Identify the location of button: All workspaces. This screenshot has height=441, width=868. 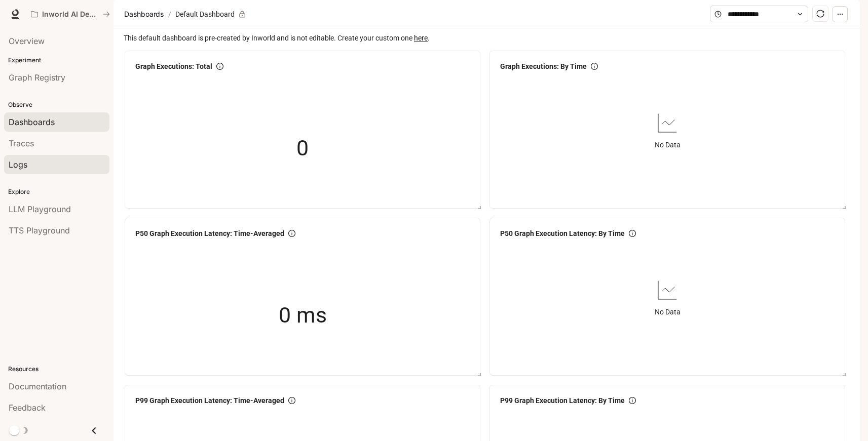
(70, 14).